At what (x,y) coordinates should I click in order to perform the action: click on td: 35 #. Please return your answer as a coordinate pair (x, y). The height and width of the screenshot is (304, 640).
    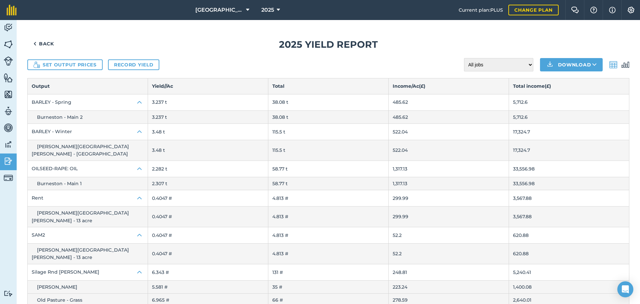
    Looking at the image, I should click on (328, 286).